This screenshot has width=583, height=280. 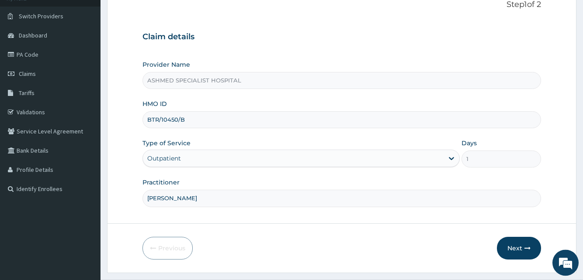 What do you see at coordinates (166, 65) in the screenshot?
I see `label: Provider Name` at bounding box center [166, 65].